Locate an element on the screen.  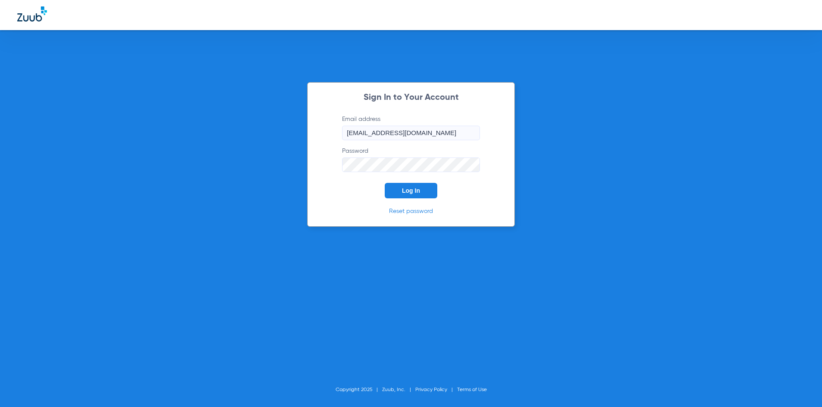
div: Chat Widget is located at coordinates (800, 387).